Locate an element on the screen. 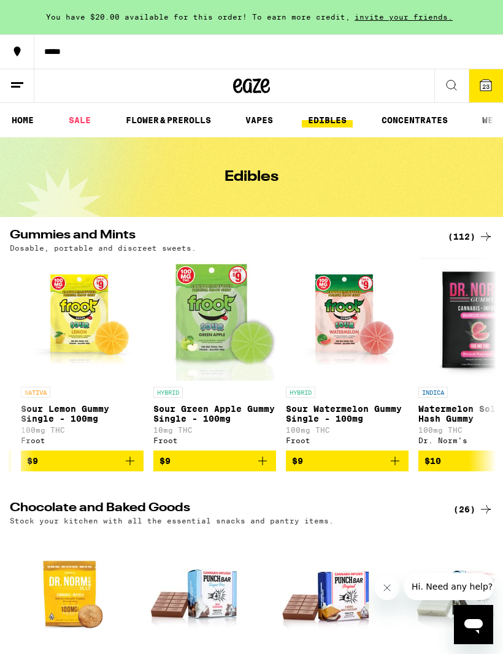 The width and height of the screenshot is (503, 654). span: $10 is located at coordinates (432, 461).